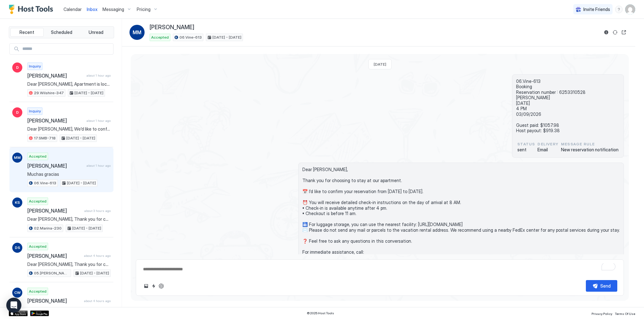  I want to click on div: Google Play Store, so click(39, 314).